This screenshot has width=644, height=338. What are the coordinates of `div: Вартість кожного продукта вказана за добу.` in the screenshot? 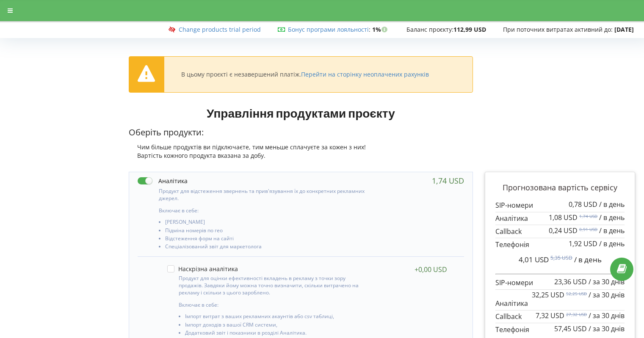 It's located at (301, 155).